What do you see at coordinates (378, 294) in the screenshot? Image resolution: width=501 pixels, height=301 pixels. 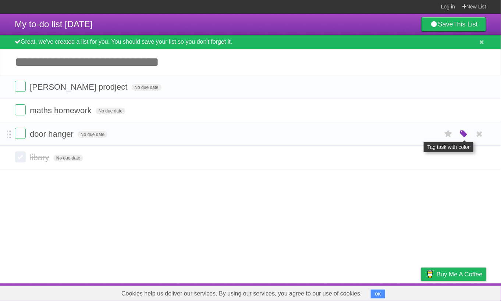 I see `button: OK` at bounding box center [378, 294].